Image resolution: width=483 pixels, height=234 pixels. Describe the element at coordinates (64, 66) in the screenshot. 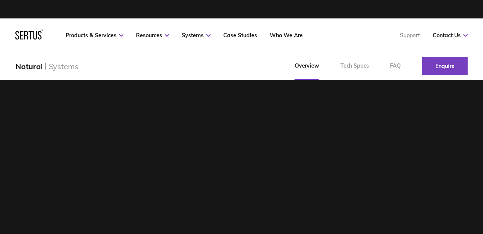

I see `div: Systems` at that location.